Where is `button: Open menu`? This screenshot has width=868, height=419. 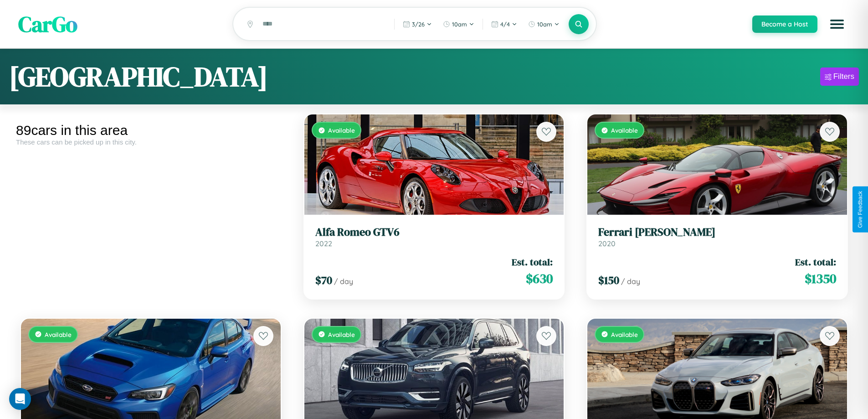
button: Open menu is located at coordinates (837, 24).